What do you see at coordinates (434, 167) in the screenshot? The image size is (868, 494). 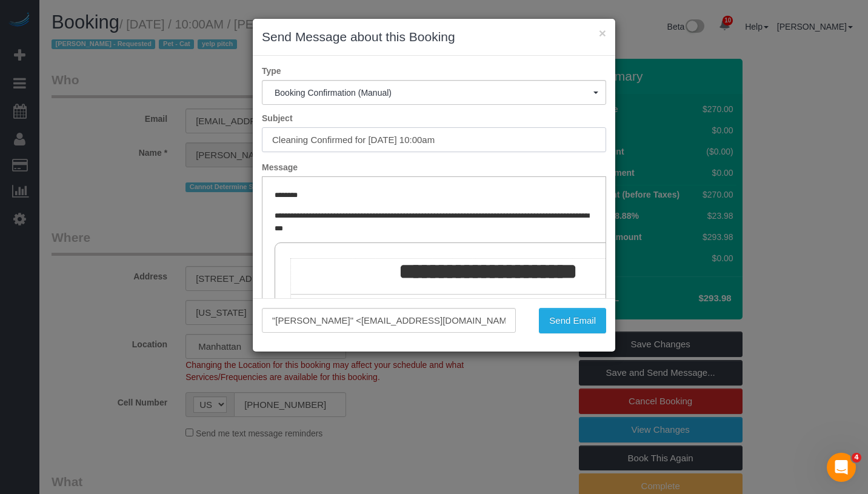 I see `label: Message` at bounding box center [434, 167].